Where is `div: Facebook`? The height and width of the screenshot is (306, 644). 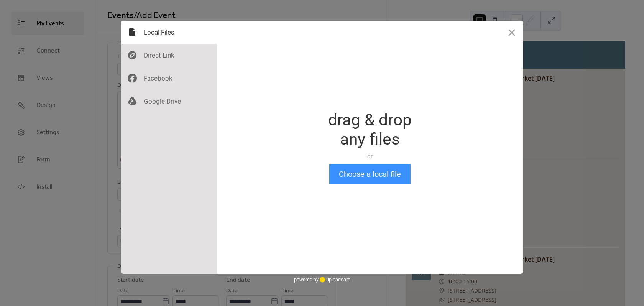
div: Facebook is located at coordinates (169, 78).